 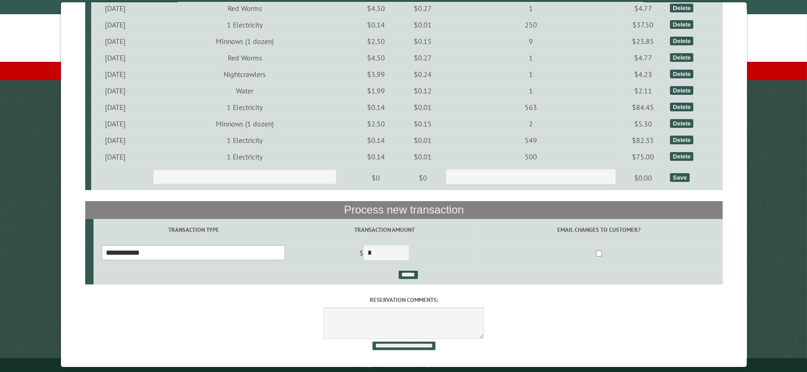 What do you see at coordinates (679, 177) in the screenshot?
I see `div: Save` at bounding box center [679, 177].